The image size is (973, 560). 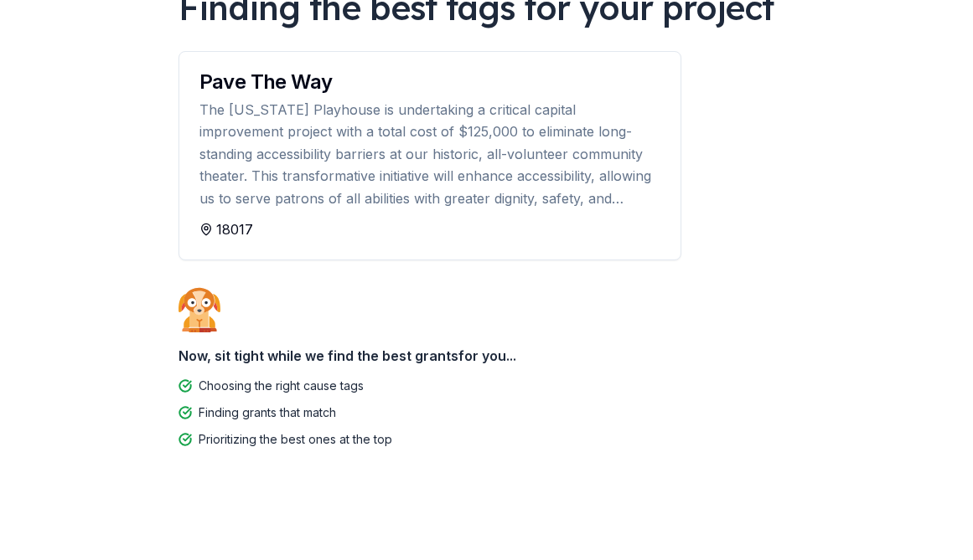 I want to click on img: Dog waiting patiently, so click(x=200, y=310).